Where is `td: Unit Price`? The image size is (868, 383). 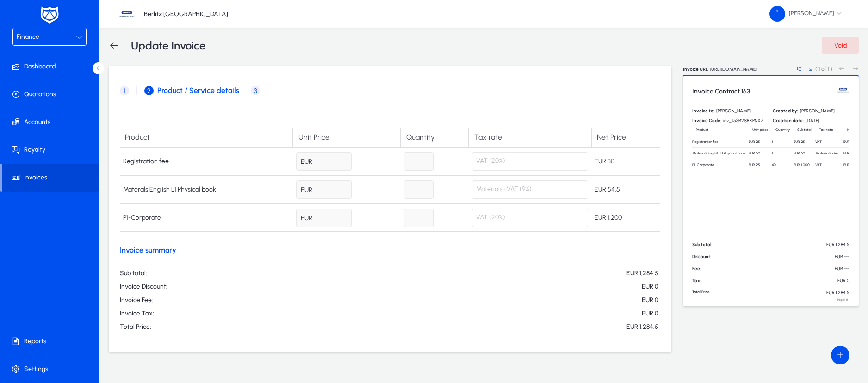
td: Unit Price is located at coordinates (346, 137).